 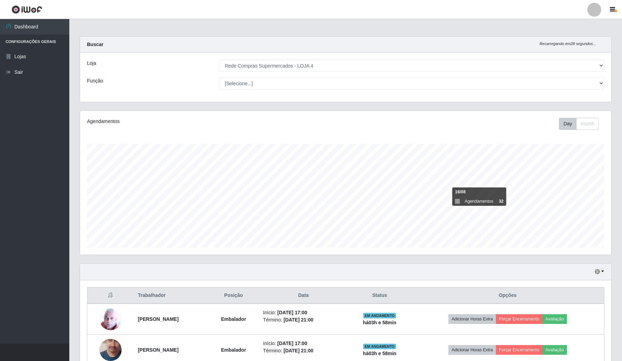 I want to click on img: 1702413262661.jpeg, so click(x=110, y=319).